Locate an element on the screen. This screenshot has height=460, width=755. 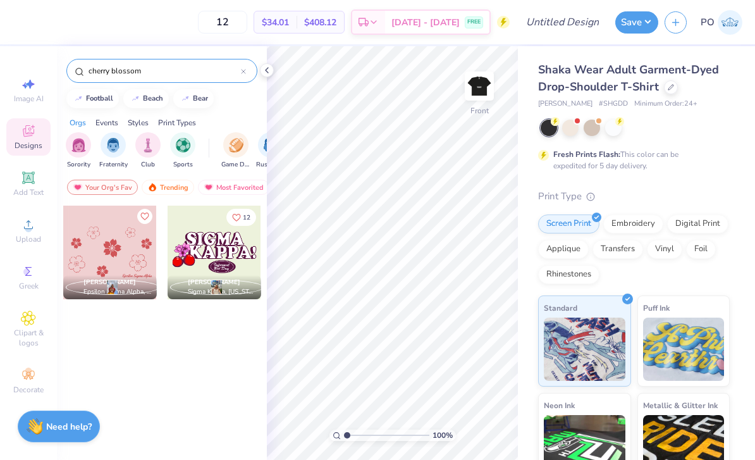
div: This color can be expedited for 5 day delivery. is located at coordinates (631, 160).